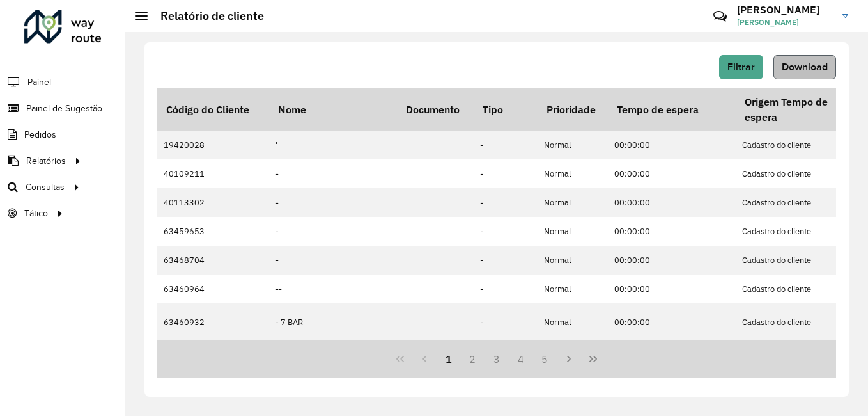  I want to click on button: 4, so click(521, 358).